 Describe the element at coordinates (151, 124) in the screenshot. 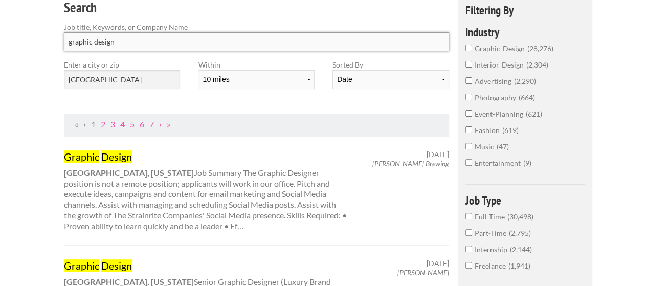

I see `a: Page 7` at that location.